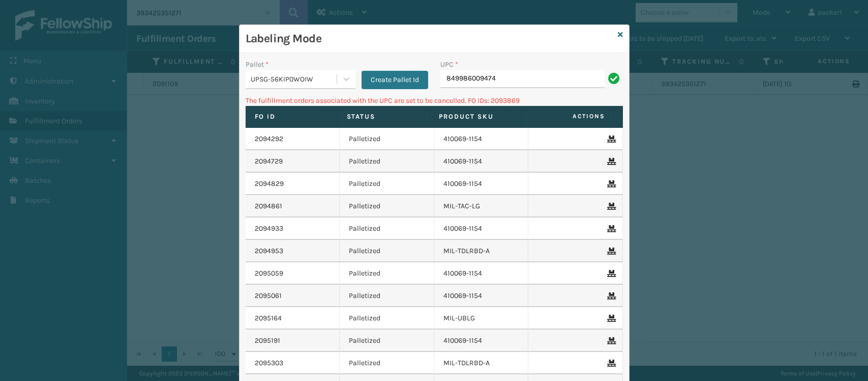 The width and height of the screenshot is (868, 381). What do you see at coordinates (568, 116) in the screenshot?
I see `span: Actions` at bounding box center [568, 116].